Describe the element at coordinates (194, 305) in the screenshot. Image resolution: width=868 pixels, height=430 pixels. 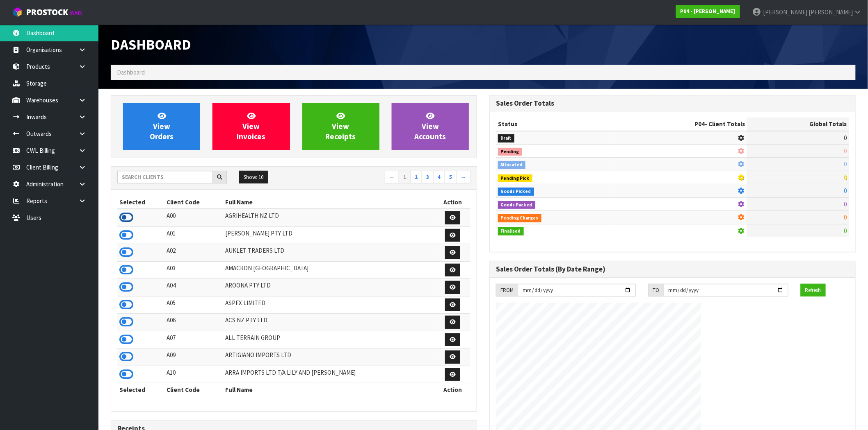
I see `td: A05` at that location.